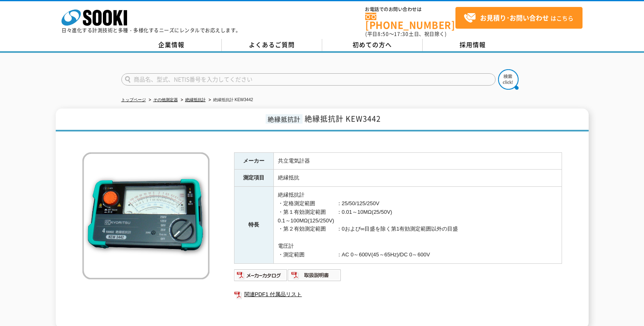  I want to click on a: トップページ, so click(134, 100).